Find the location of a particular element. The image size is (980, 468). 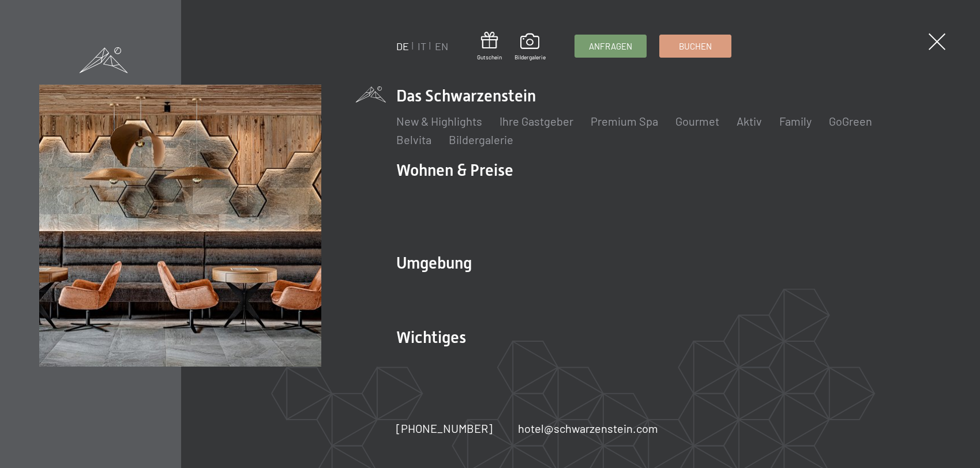

a: Premium Spa is located at coordinates (624, 121).